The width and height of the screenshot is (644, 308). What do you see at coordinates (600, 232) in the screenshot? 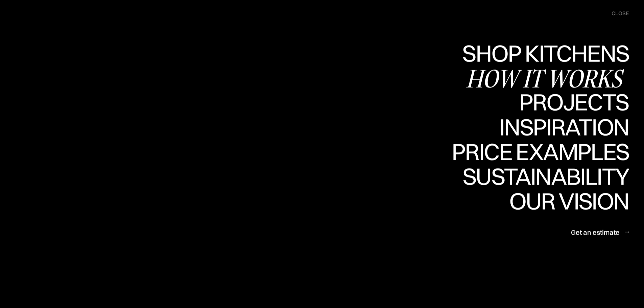
I see `a: Get an estimate` at bounding box center [600, 232].